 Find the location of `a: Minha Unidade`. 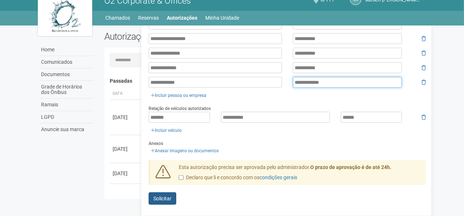

a: Minha Unidade is located at coordinates (223, 18).